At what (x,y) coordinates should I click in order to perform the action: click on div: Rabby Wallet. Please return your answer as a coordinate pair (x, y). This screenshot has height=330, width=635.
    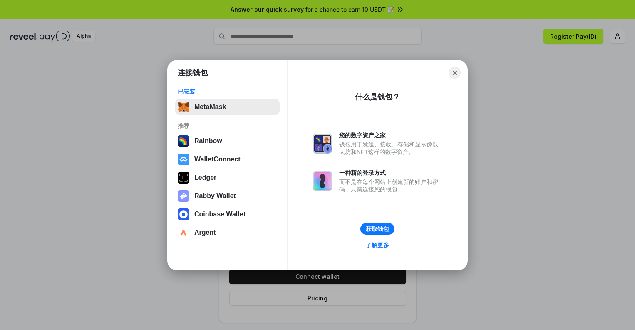
    Looking at the image, I should click on (215, 196).